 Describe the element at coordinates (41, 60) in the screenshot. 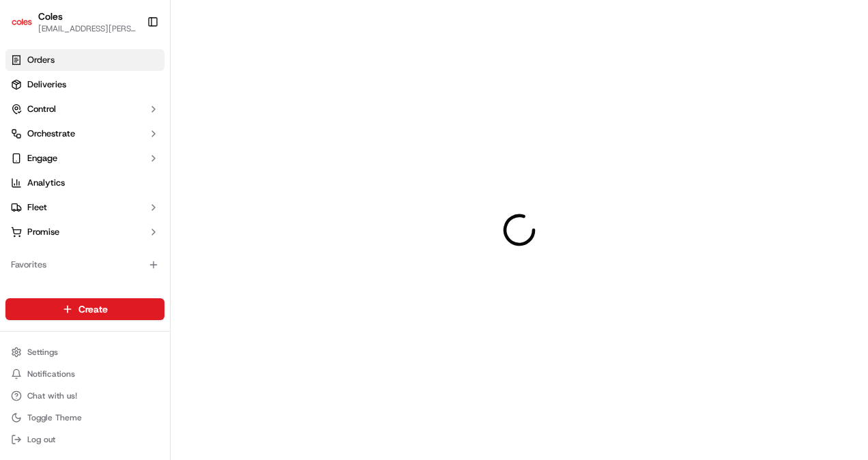

I see `span: Orders` at that location.